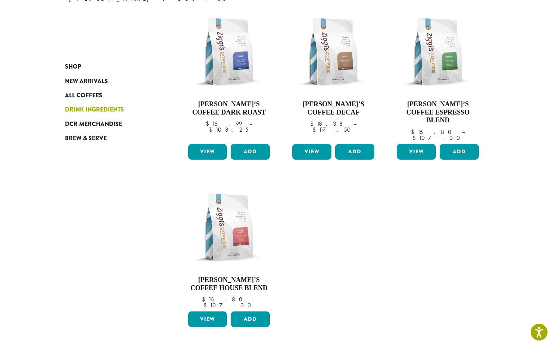 Image resolution: width=555 pixels, height=348 pixels. What do you see at coordinates (110, 138) in the screenshot?
I see `a: Brew & Serve` at bounding box center [110, 138].